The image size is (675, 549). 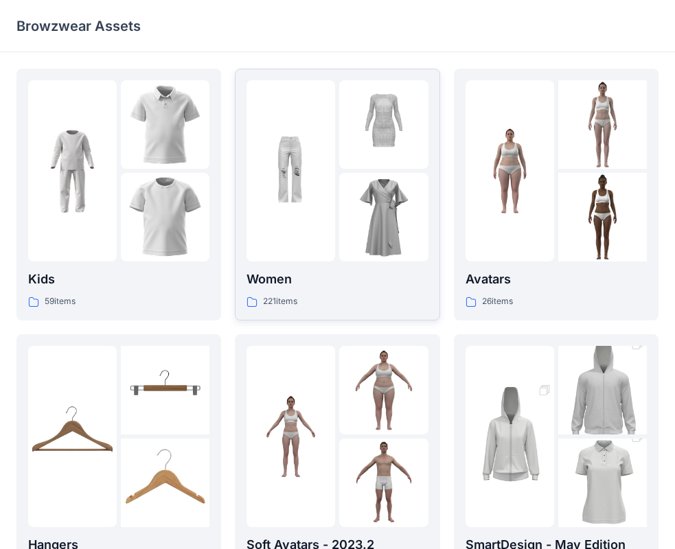 What do you see at coordinates (60, 301) in the screenshot?
I see `p: 59 items` at bounding box center [60, 301].